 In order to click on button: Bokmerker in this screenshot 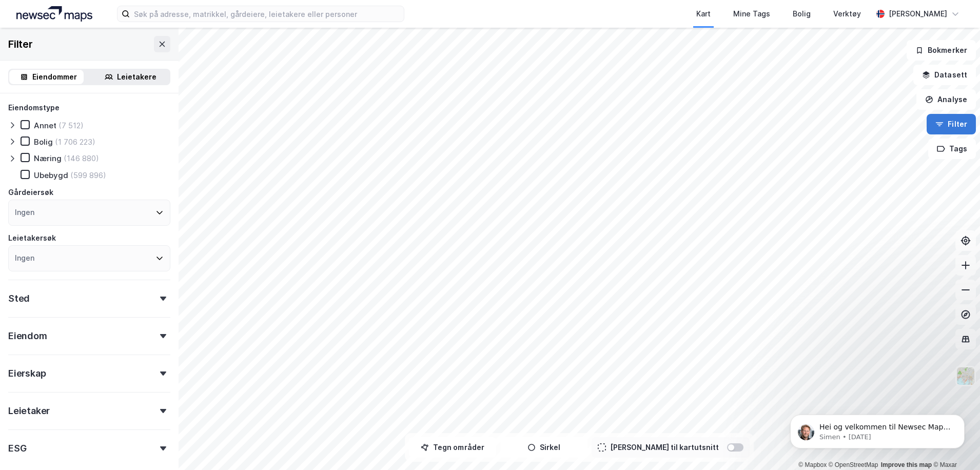, I will do `click(941, 50)`.